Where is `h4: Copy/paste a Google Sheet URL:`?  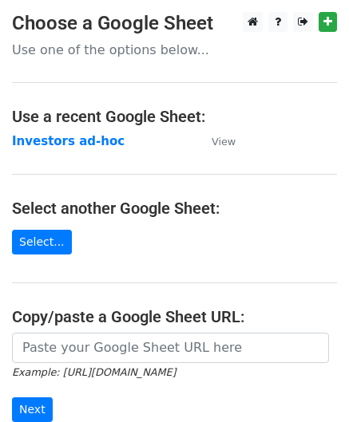
h4: Copy/paste a Google Sheet URL: is located at coordinates (174, 317).